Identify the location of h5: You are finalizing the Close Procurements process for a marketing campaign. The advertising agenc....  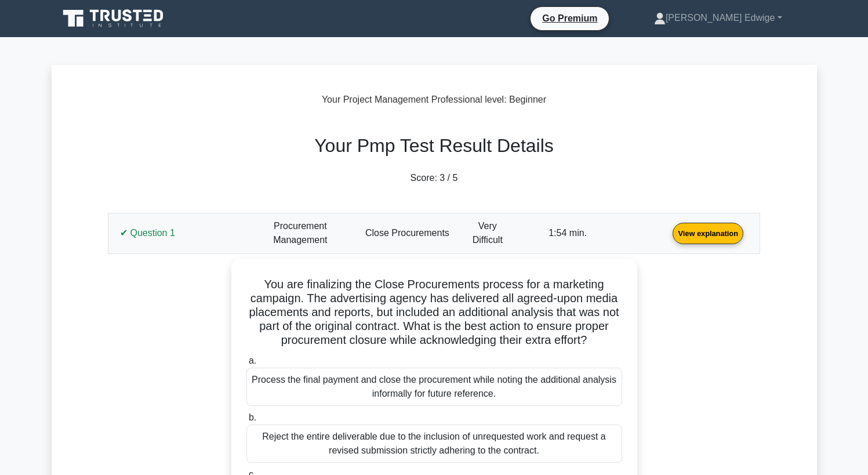
(434, 312).